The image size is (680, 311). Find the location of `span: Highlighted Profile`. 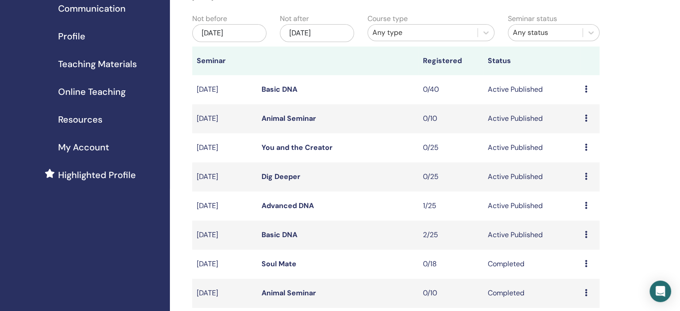

span: Highlighted Profile is located at coordinates (97, 175).